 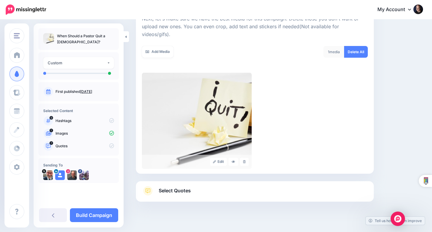 I want to click on a: Add Media, so click(x=158, y=52).